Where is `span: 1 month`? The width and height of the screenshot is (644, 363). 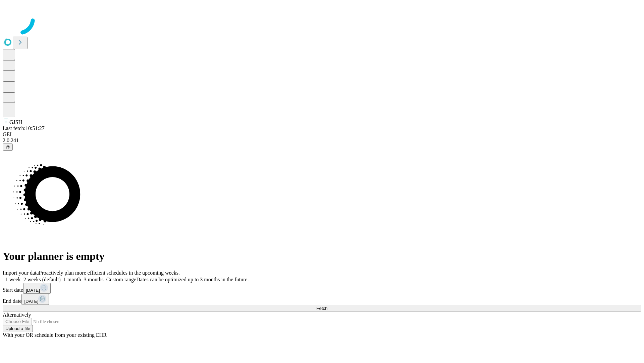 span: 1 month is located at coordinates (72, 279).